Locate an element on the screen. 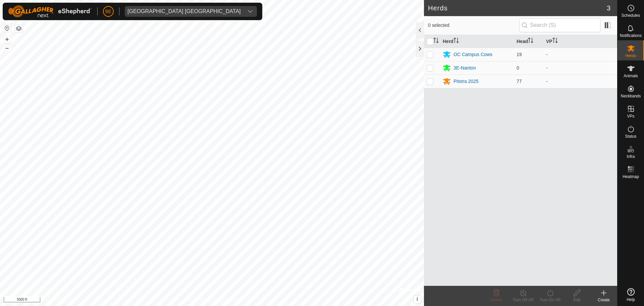 The width and height of the screenshot is (644, 306). span: Status is located at coordinates (631, 137).